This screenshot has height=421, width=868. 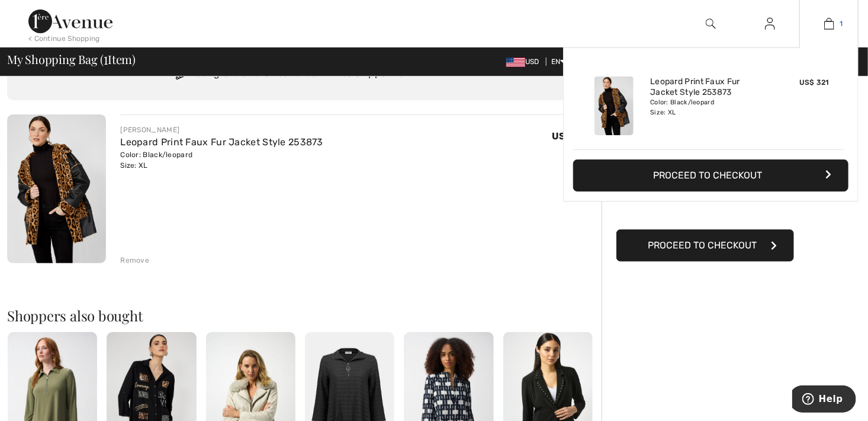 I want to click on button: Proceed to Checkout, so click(x=711, y=175).